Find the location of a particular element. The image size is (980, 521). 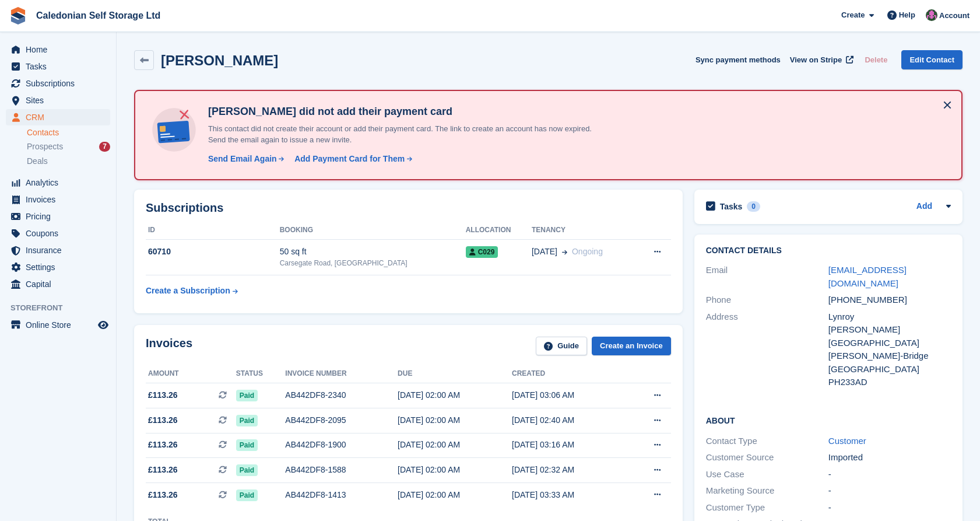

th: Amount is located at coordinates (191, 374).